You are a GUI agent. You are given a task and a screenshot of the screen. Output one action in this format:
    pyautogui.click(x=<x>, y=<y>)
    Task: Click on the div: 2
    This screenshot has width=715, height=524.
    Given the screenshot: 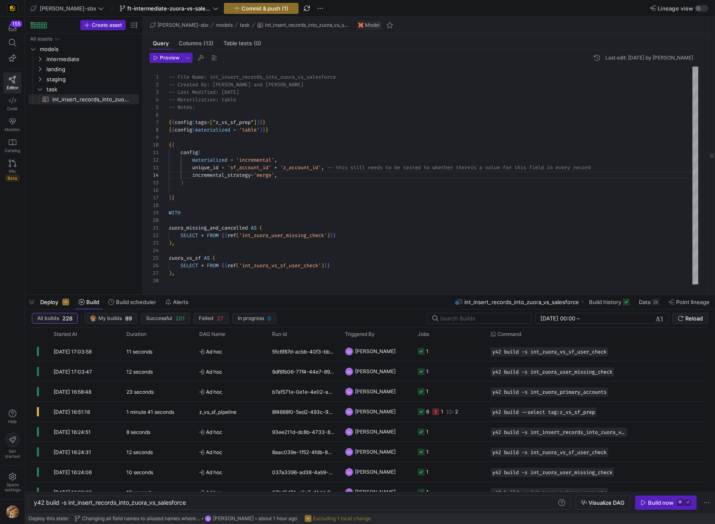 What is the action you would take?
    pyautogui.click(x=456, y=411)
    